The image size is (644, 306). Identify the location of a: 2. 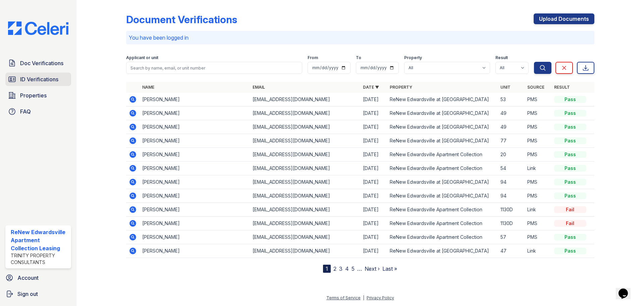
(335, 268).